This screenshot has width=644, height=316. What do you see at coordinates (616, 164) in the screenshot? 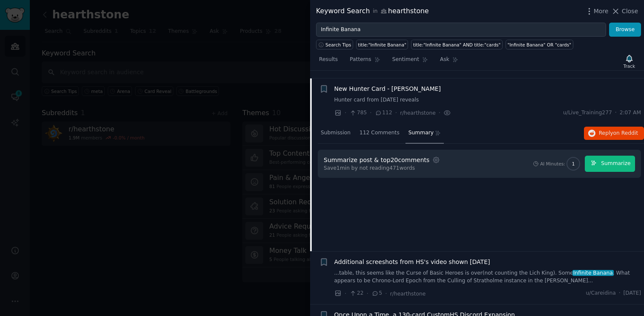
I see `span: Summarize` at bounding box center [616, 164].